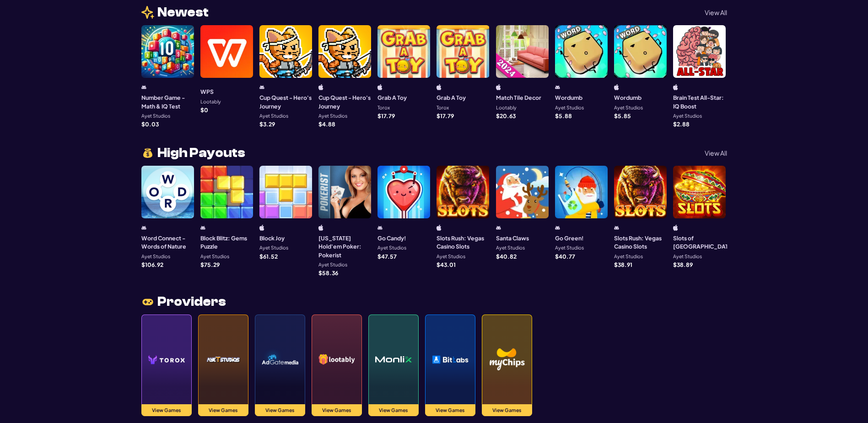  What do you see at coordinates (226, 242) in the screenshot?
I see `h3: Block Blitz: Gems Puzzle` at bounding box center [226, 242].